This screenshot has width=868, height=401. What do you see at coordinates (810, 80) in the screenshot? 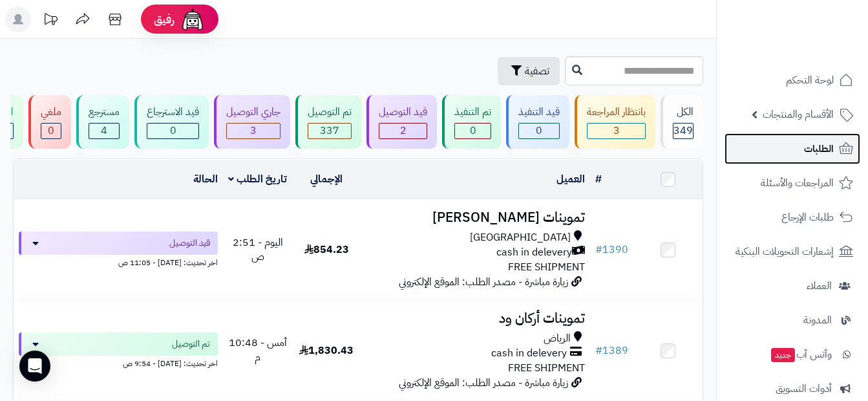
I see `span: لوحة التحكم` at bounding box center [810, 80].